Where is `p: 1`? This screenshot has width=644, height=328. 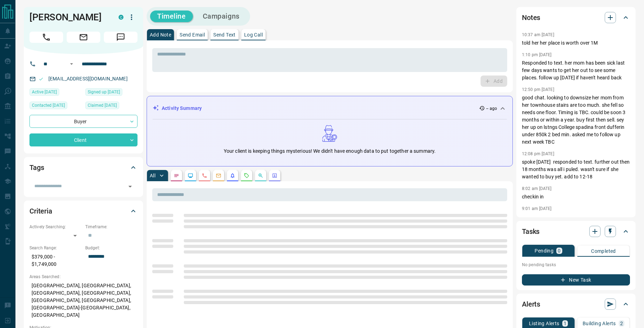 p: 1 is located at coordinates (565, 323).